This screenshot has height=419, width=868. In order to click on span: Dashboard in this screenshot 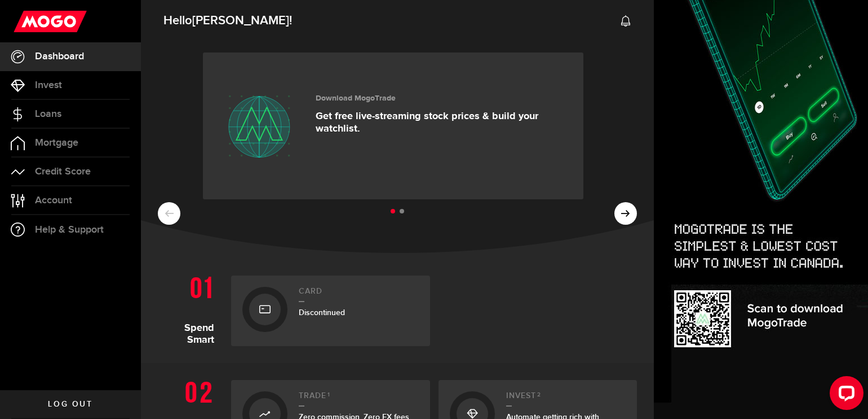, I will do `click(59, 56)`.